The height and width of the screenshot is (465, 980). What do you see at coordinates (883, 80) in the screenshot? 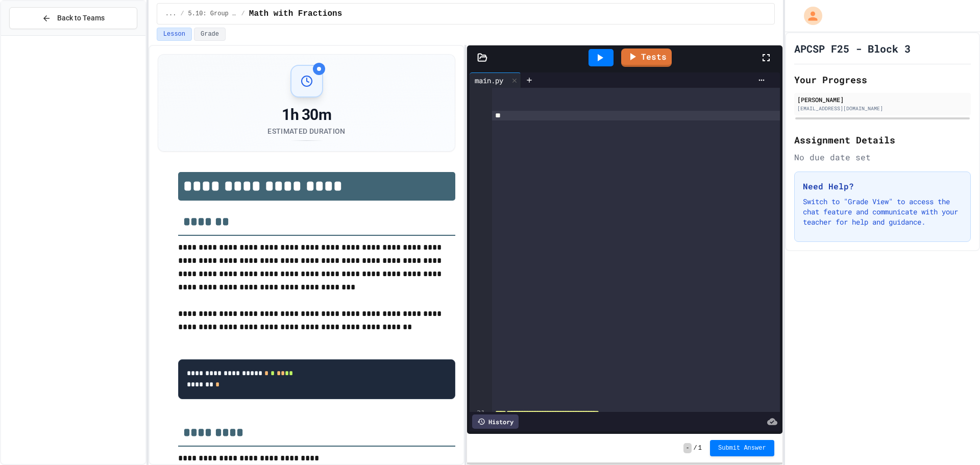
I see `h2: Your Progress` at bounding box center [883, 80].